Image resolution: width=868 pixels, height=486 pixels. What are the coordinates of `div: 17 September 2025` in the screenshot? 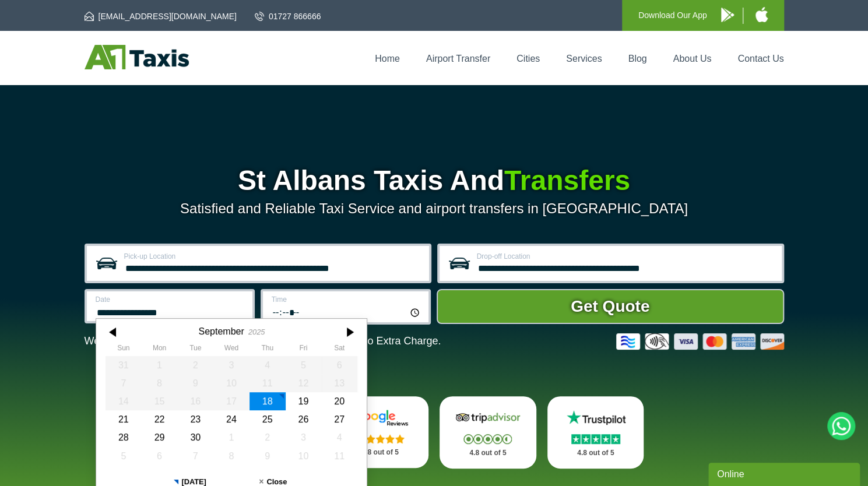 It's located at (231, 401).